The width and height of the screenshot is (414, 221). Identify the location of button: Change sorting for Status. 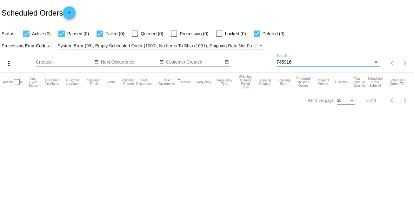
(111, 82).